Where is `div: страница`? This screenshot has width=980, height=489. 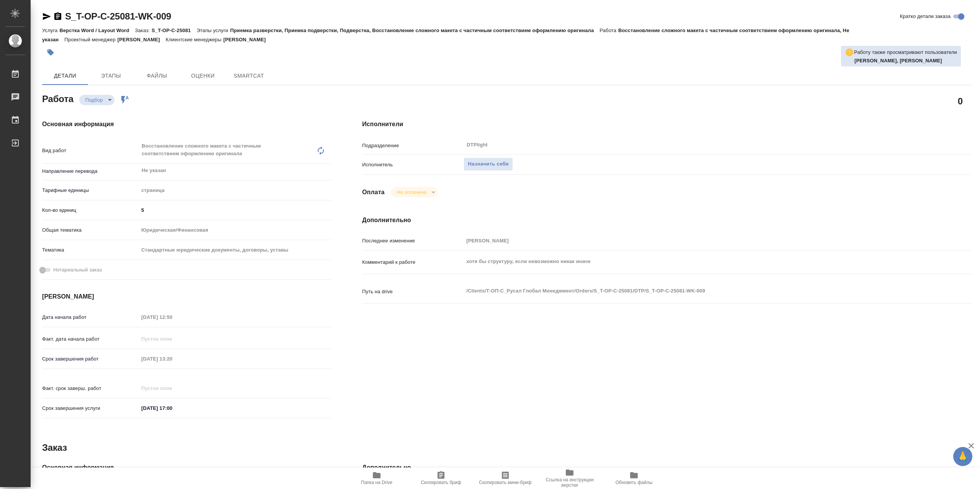
div: страница is located at coordinates (235, 190).